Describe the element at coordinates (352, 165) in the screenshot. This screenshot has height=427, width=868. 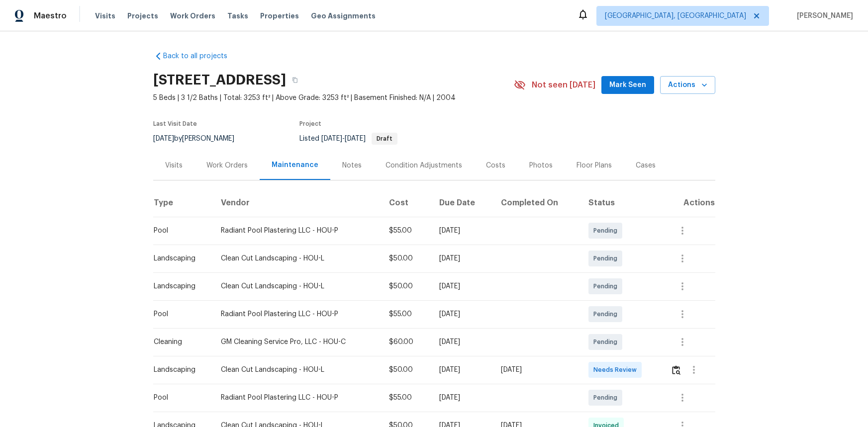
I see `div: Notes` at that location.